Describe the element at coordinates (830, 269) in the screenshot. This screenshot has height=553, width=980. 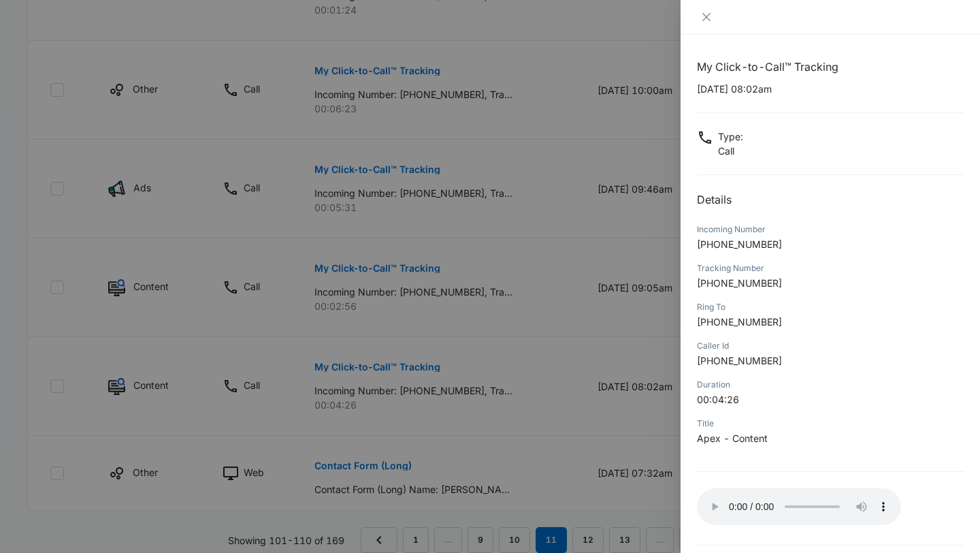
I see `div: Tracking Number` at that location.